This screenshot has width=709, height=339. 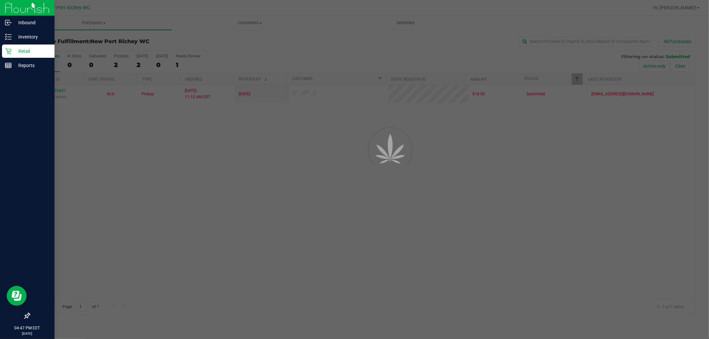 I want to click on inline-svg: Reports, so click(x=8, y=65).